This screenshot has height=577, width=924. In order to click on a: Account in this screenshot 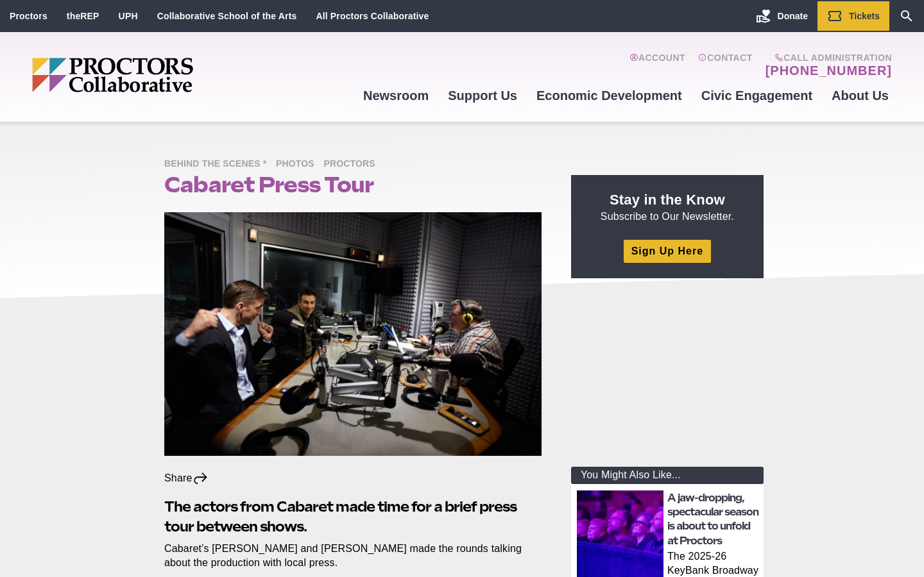, I will do `click(657, 65)`.